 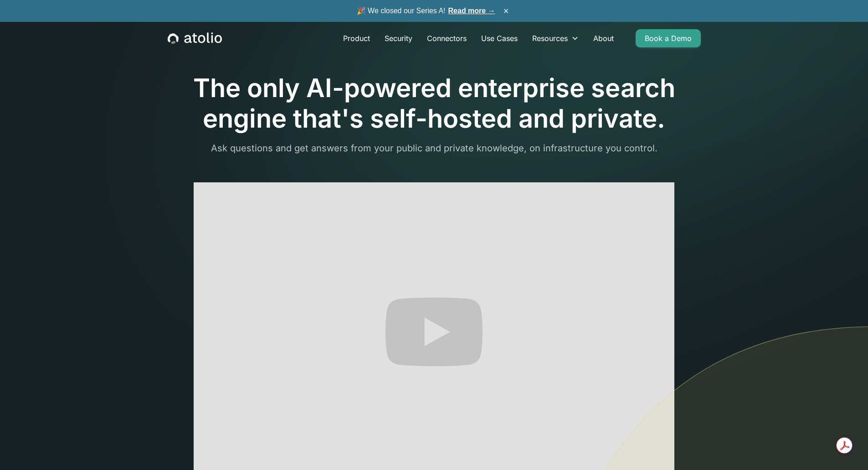 I want to click on a: Read more →, so click(x=471, y=11).